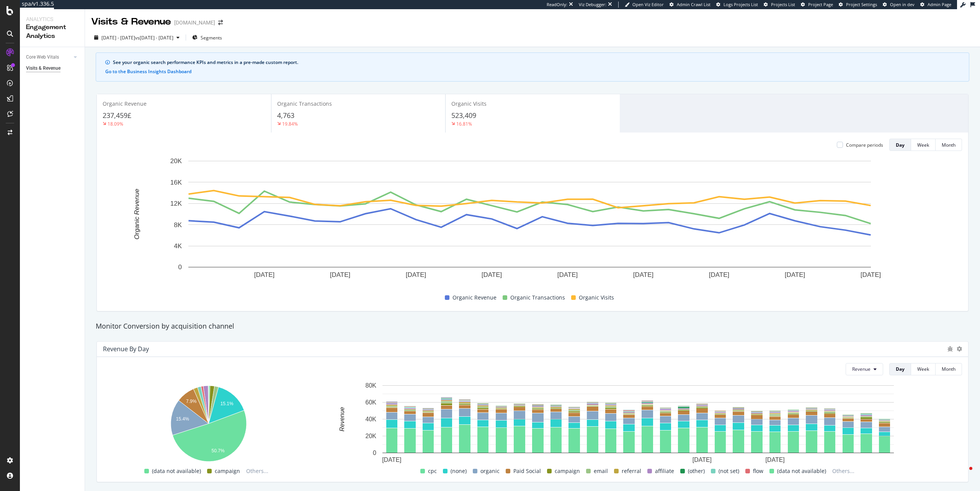 The image size is (980, 491). What do you see at coordinates (285, 115) in the screenshot?
I see `span: 4,763` at bounding box center [285, 115].